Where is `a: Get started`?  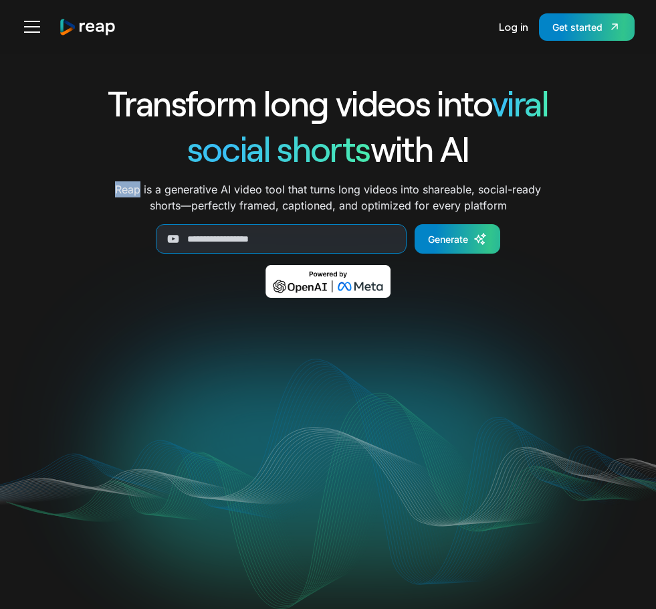
a: Get started is located at coordinates (587, 27).